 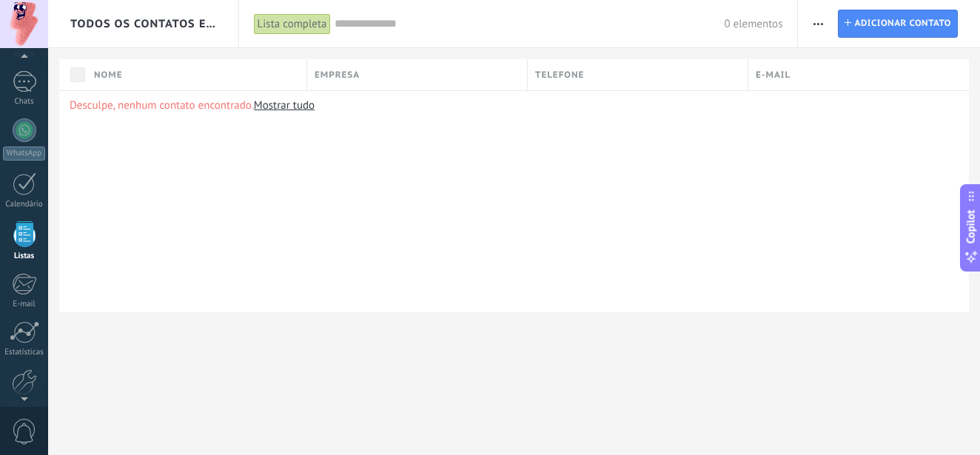 I want to click on div: E-mail, so click(x=24, y=304).